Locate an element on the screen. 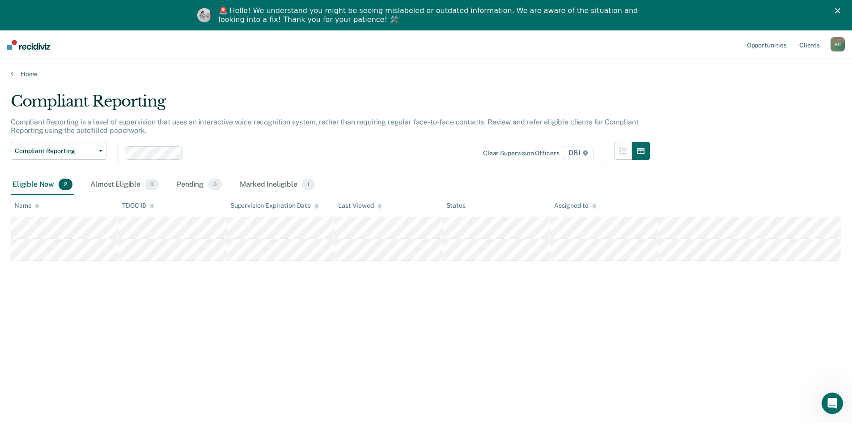 This screenshot has height=423, width=852. div: Close is located at coordinates (840, 11).